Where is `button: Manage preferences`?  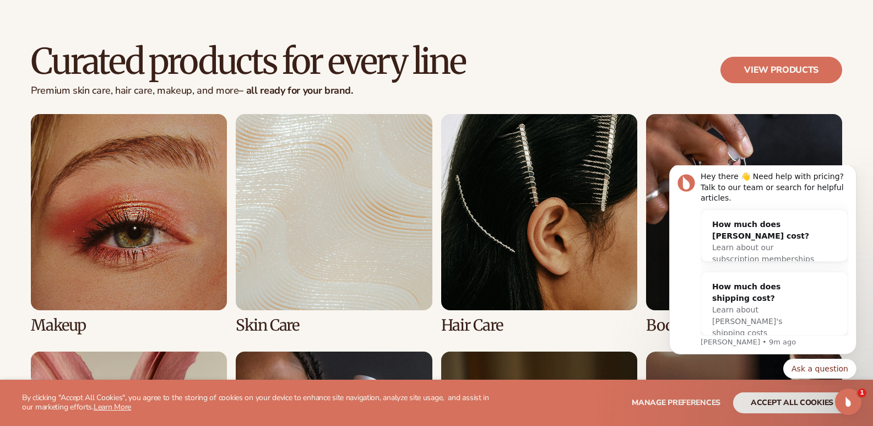
button: Manage preferences is located at coordinates (676, 402).